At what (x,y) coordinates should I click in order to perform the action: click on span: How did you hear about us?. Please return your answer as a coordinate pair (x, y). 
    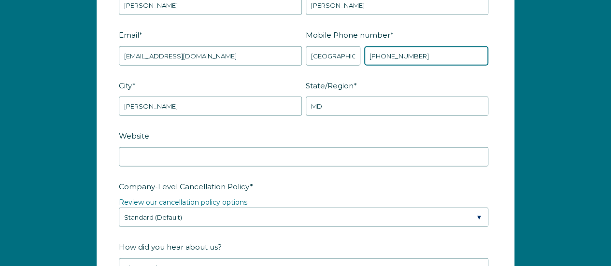
    Looking at the image, I should click on (170, 247).